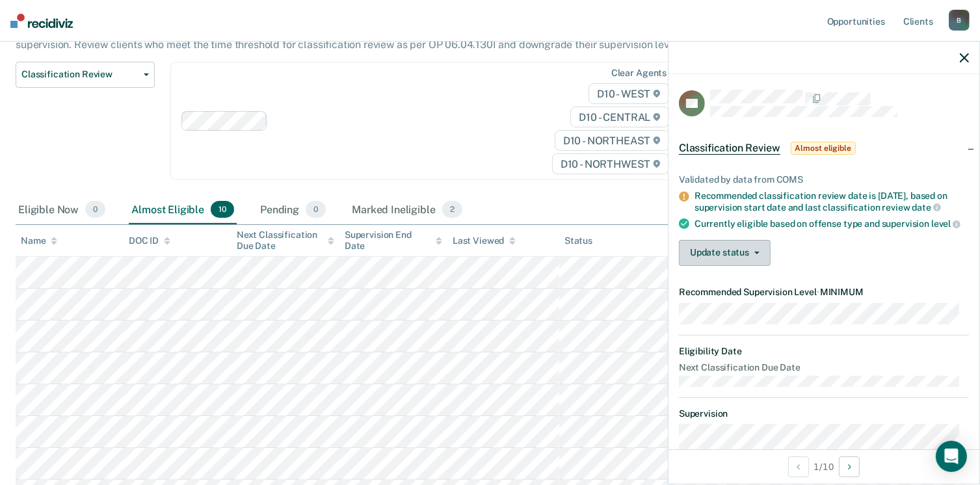  I want to click on div: Currently eligible based on offense type and supervision, so click(831, 224).